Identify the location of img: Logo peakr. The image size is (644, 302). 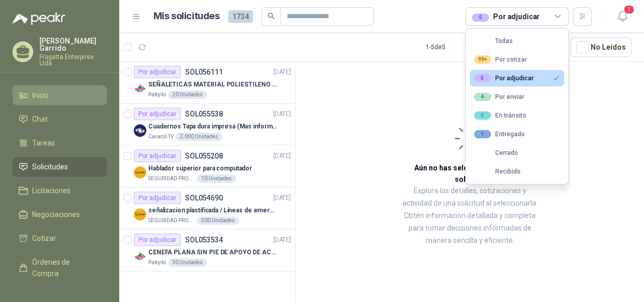
(39, 18).